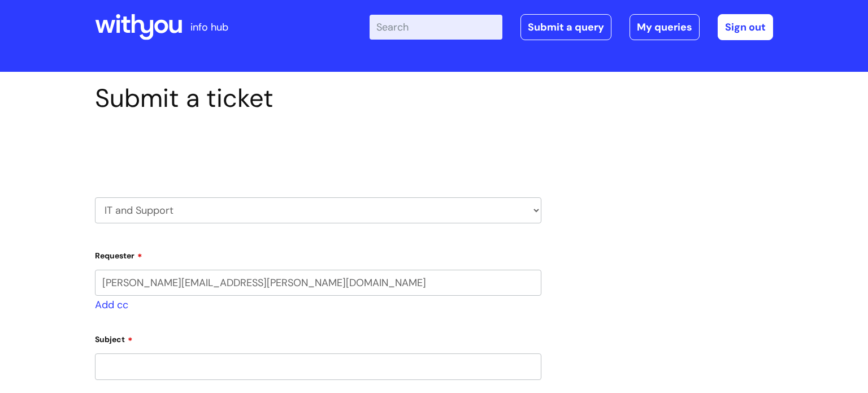  Describe the element at coordinates (665, 27) in the screenshot. I see `a: My queries` at that location.